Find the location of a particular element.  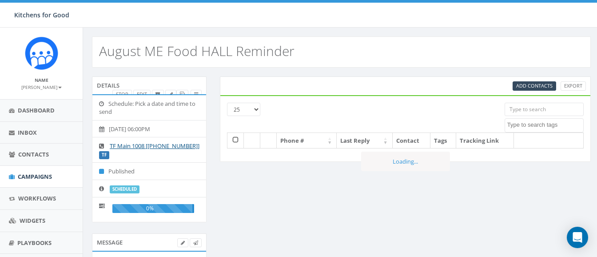

th: Phone # is located at coordinates (306, 140).